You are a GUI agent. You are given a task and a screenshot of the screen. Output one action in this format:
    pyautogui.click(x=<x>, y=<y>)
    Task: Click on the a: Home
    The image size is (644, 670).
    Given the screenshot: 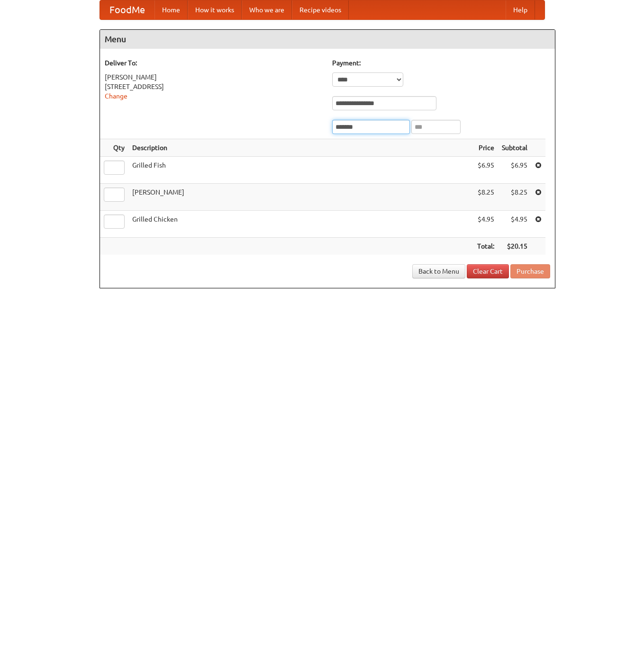 What is the action you would take?
    pyautogui.click(x=171, y=10)
    